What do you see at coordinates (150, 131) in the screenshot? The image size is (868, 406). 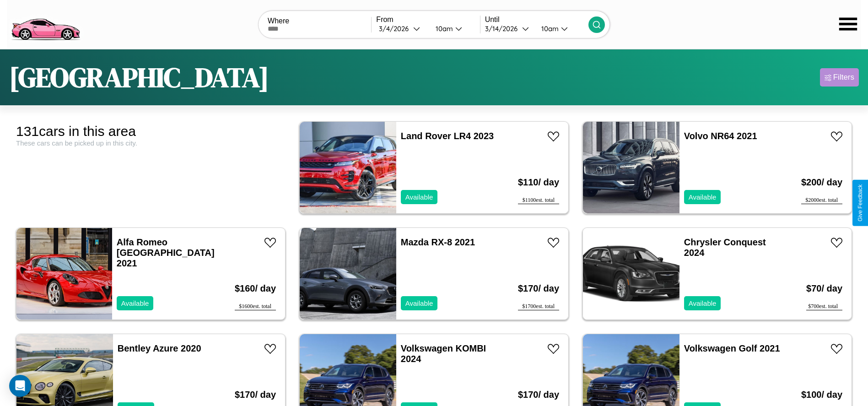 I see `div: 131 cars in this area` at bounding box center [150, 131].